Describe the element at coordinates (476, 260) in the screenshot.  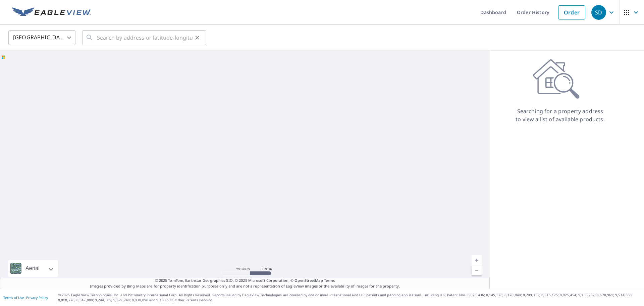
I see `a: Current Level 5, Zoom In` at that location.